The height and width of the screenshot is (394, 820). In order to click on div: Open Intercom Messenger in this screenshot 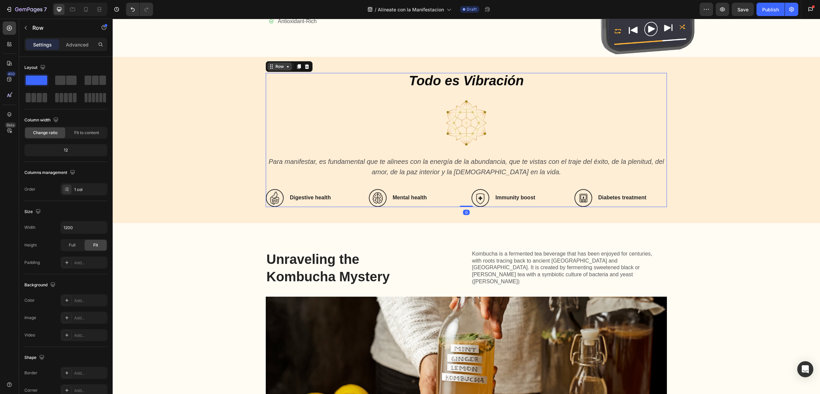, I will do `click(806, 369)`.